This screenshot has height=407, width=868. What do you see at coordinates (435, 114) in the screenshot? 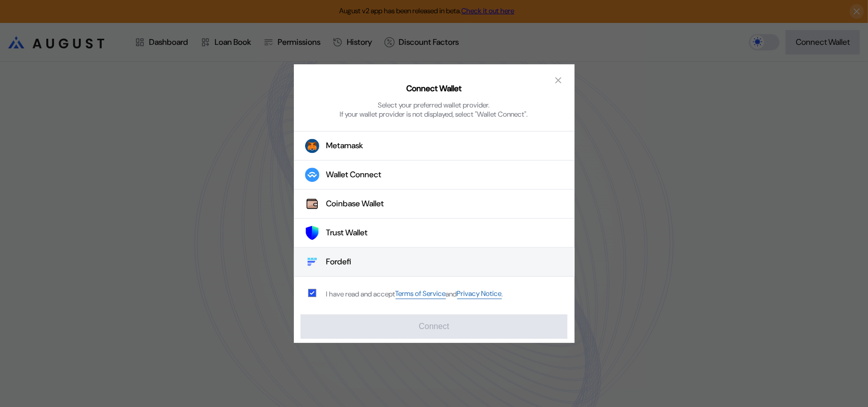
I see `div: If your wallet provider is not displayed, select "Wallet Connect".` at bounding box center [435, 114].